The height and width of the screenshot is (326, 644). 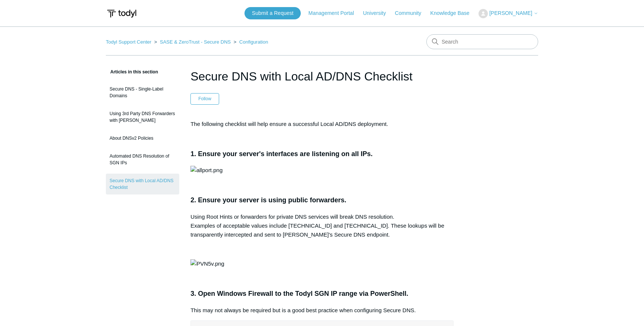 What do you see at coordinates (143, 184) in the screenshot?
I see `a: Secure DNS with Local AD/DNS Checklist` at bounding box center [143, 184].